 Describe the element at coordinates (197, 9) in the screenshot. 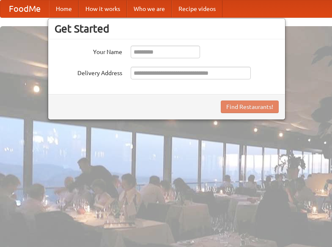

I see `a: Recipe videos` at that location.